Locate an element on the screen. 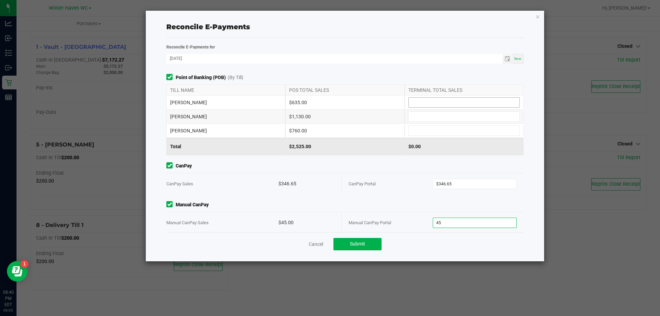 The width and height of the screenshot is (660, 316). div: Total is located at coordinates (226, 146).